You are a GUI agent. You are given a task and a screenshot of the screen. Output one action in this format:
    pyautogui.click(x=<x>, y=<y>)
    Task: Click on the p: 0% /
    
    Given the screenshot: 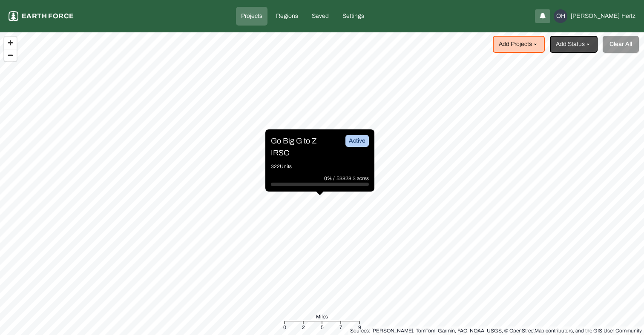 What is the action you would take?
    pyautogui.click(x=330, y=178)
    